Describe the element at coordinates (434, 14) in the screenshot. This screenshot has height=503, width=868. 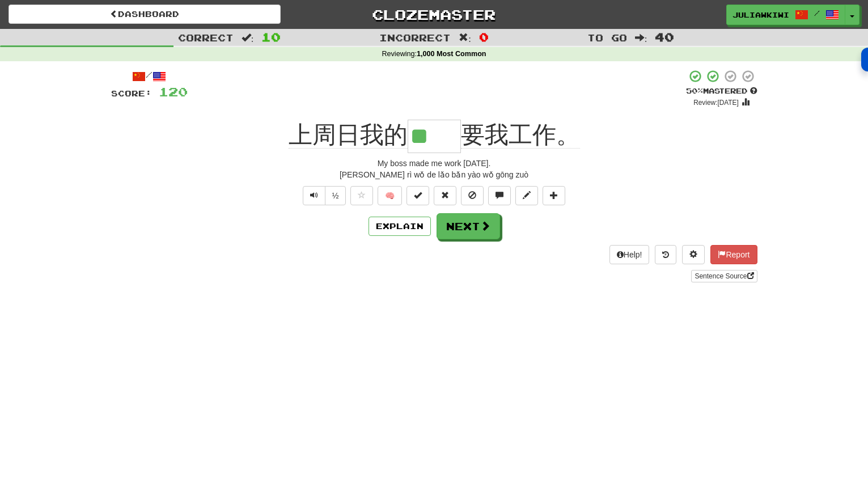
I see `a: Clozemaster` at that location.